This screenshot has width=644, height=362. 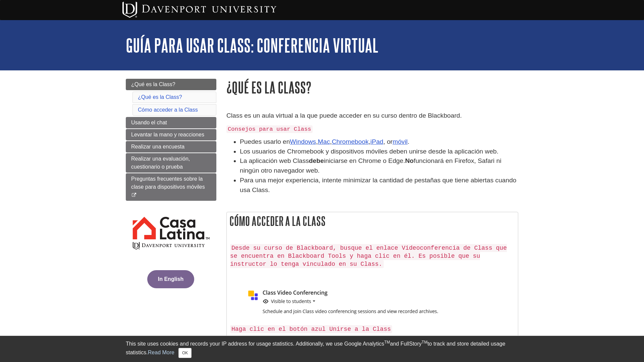 I want to click on a: Chromebook, so click(x=350, y=142).